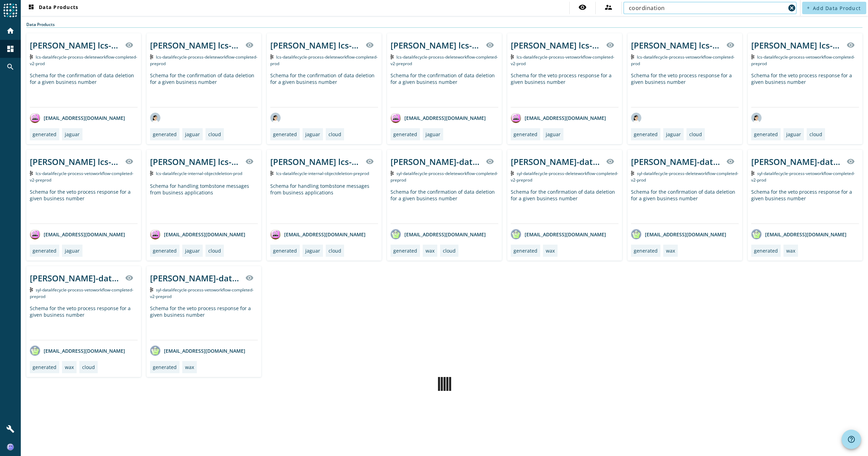 The image size is (868, 456). I want to click on span: Kafka Topic: syl-datalifecycle-process-vetoworkflow-completed-v2-prod, so click(803, 177).